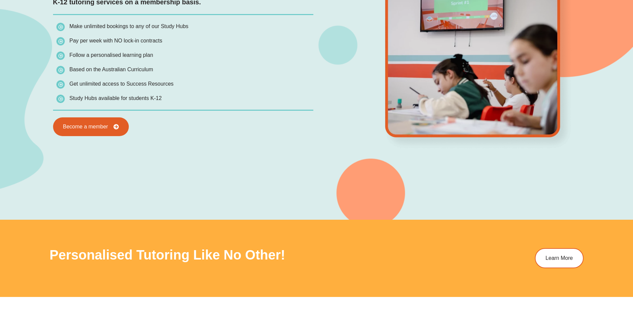 The height and width of the screenshot is (309, 633). I want to click on span: Become a member, so click(85, 127).